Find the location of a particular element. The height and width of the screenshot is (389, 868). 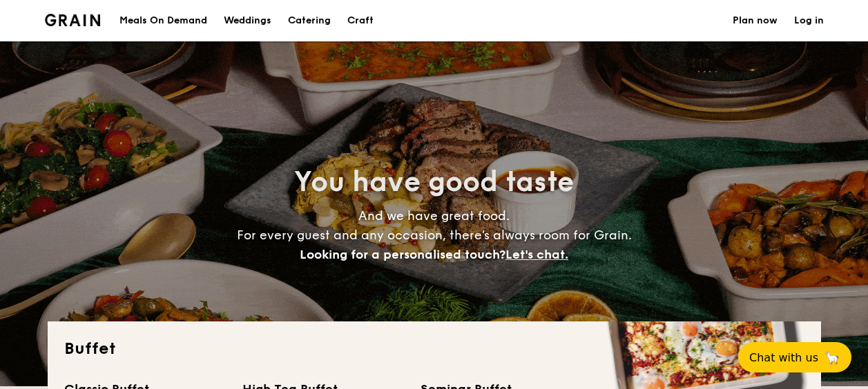

span: Let's chat. is located at coordinates (536, 255).